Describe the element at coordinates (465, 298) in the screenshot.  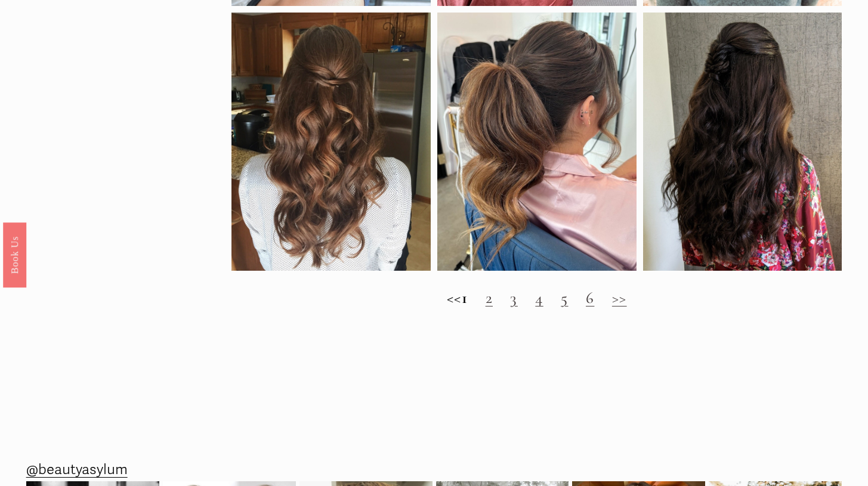
I see `strong: 1` at that location.